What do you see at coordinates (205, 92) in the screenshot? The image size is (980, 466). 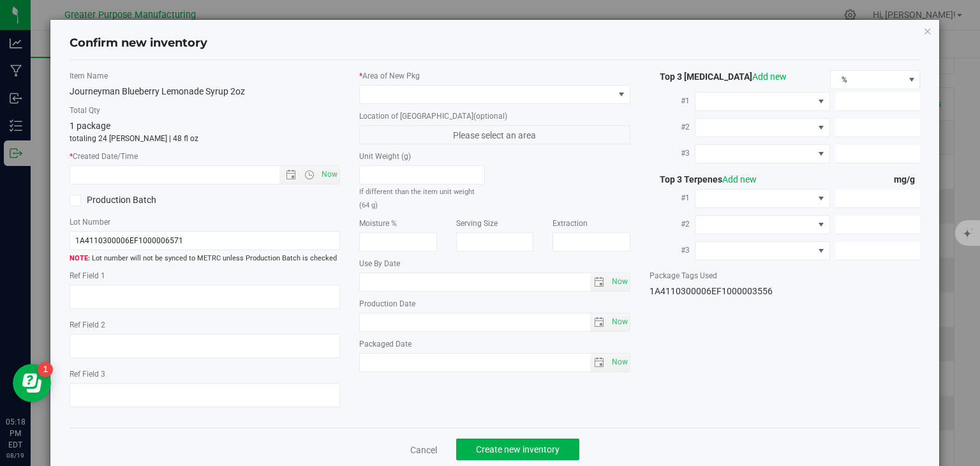 I see `div: Journeyman Blueberry Lemonade Syrup 2oz` at bounding box center [205, 92].